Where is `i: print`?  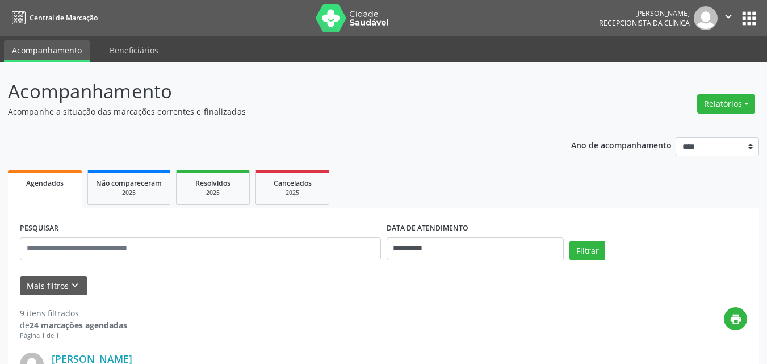
i: print is located at coordinates (736, 319).